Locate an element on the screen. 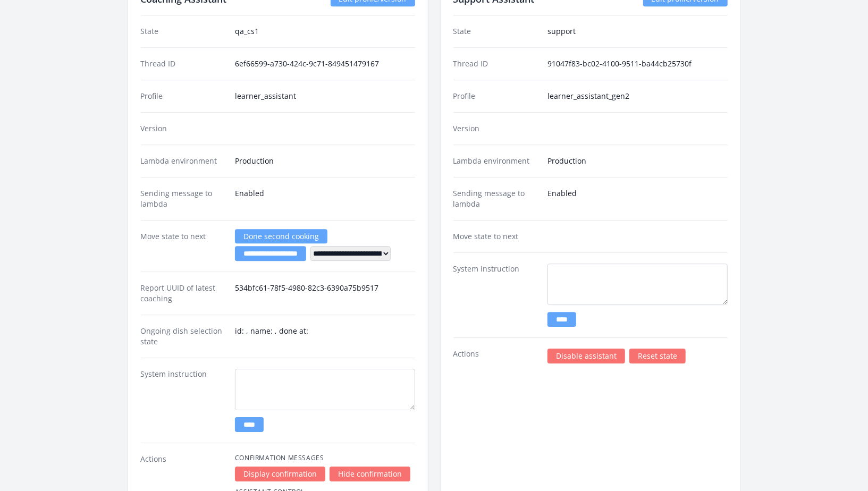 The height and width of the screenshot is (491, 868). dd: id: , name: , done at: is located at coordinates (325, 336).